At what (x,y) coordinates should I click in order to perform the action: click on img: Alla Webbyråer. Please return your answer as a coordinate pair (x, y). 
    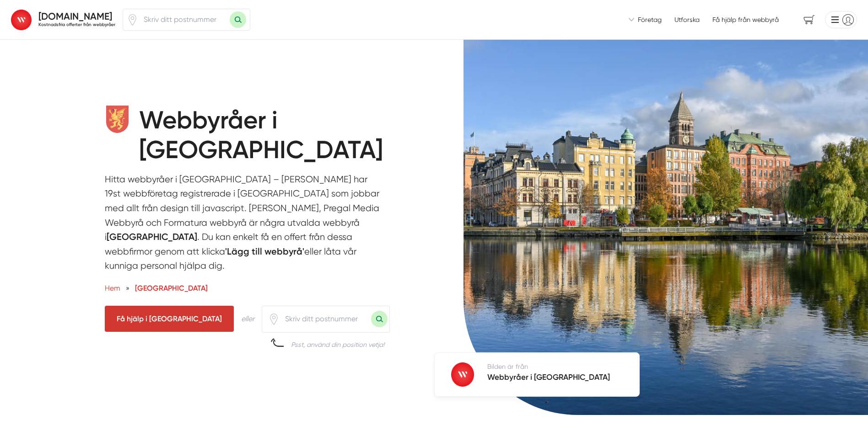
    Looking at the image, I should click on (21, 20).